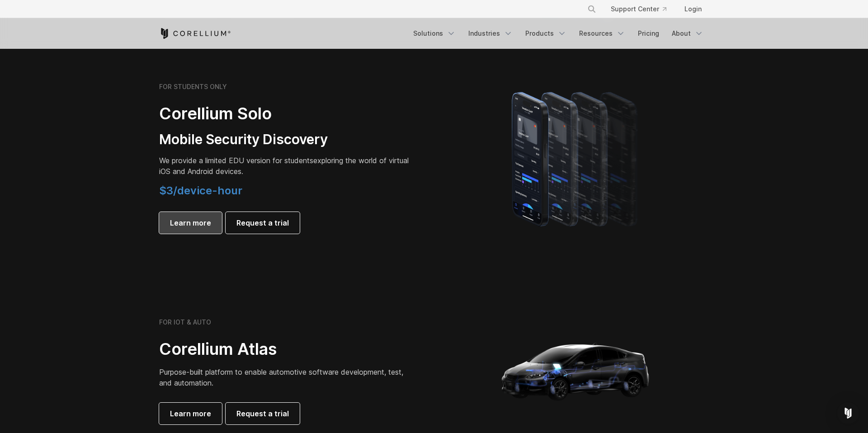  Describe the element at coordinates (286, 140) in the screenshot. I see `h3: Mobile Security Discovery` at that location.